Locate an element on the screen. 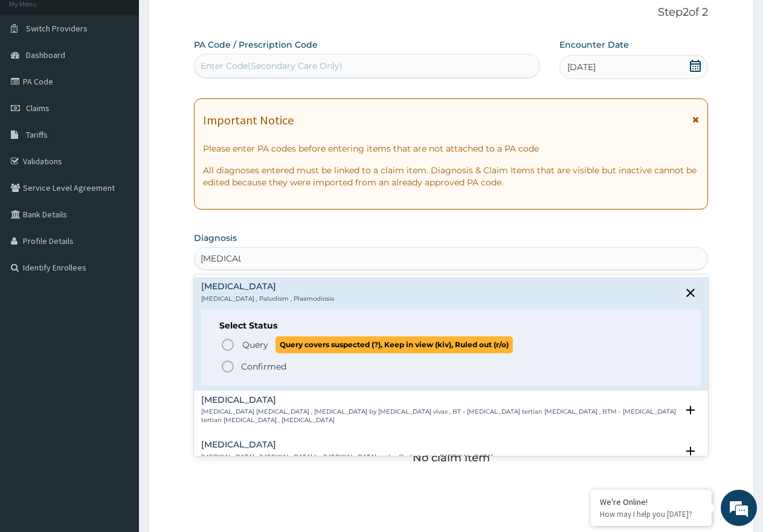 The height and width of the screenshot is (532, 763). span: Query covers suspected (?), Keep in view (kiv), Ruled out (r/o) is located at coordinates (394, 344).